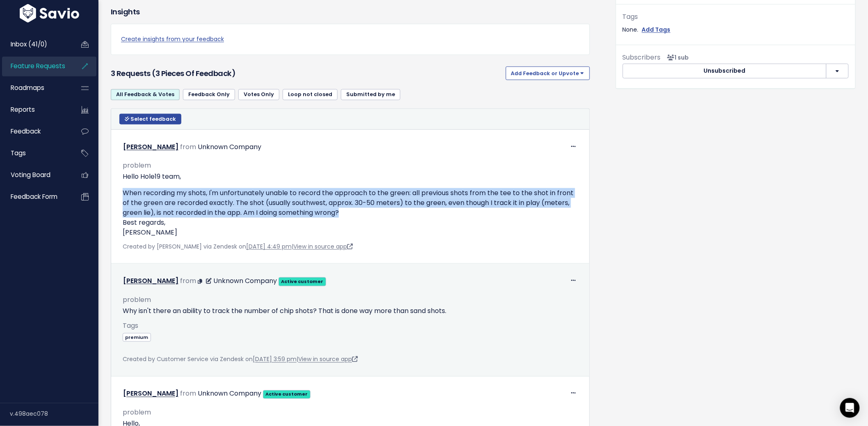 Image resolution: width=868 pixels, height=426 pixels. Describe the element at coordinates (657, 30) in the screenshot. I see `a: Add Tags` at that location.